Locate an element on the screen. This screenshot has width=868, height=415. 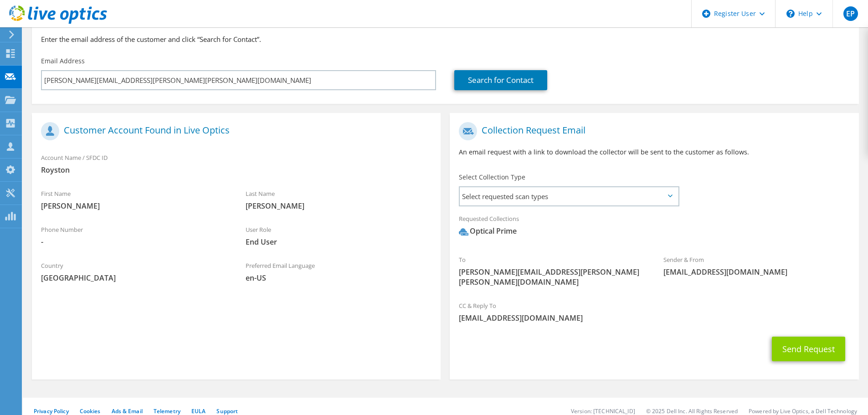
div: Sender & From is located at coordinates (757, 266).